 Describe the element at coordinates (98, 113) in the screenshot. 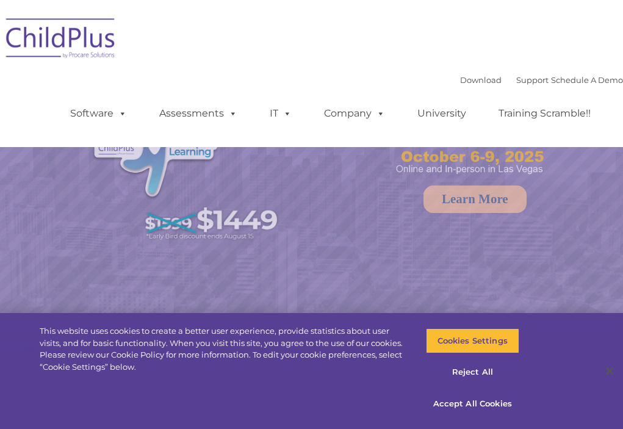

I see `a: Software` at that location.